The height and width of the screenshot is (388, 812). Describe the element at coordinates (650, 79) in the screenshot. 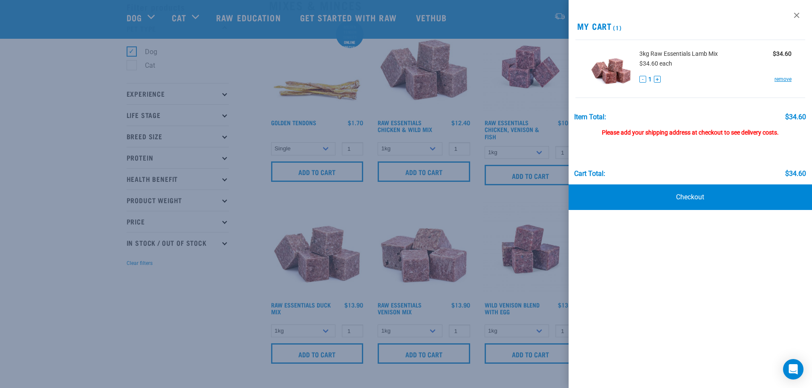

I see `span: 1` at that location.